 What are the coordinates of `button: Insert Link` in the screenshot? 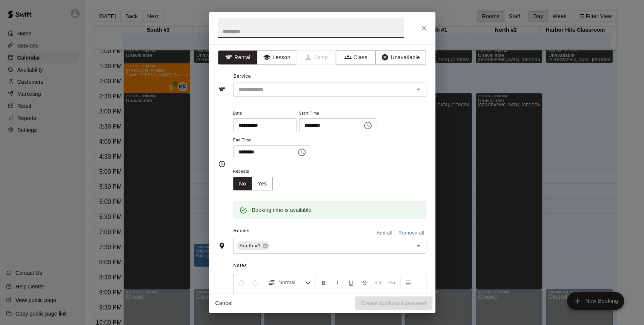 It's located at (392, 282).